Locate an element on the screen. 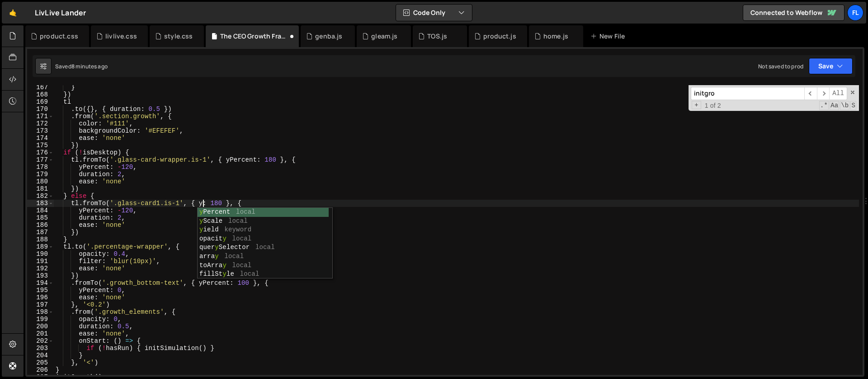  div: Saved is located at coordinates (82, 66).